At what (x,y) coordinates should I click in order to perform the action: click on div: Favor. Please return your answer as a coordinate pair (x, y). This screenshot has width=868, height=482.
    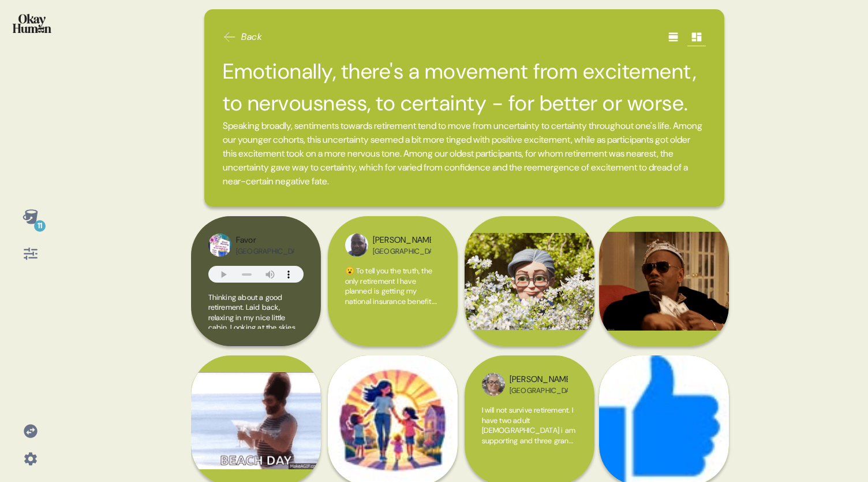
    Looking at the image, I should click on (265, 240).